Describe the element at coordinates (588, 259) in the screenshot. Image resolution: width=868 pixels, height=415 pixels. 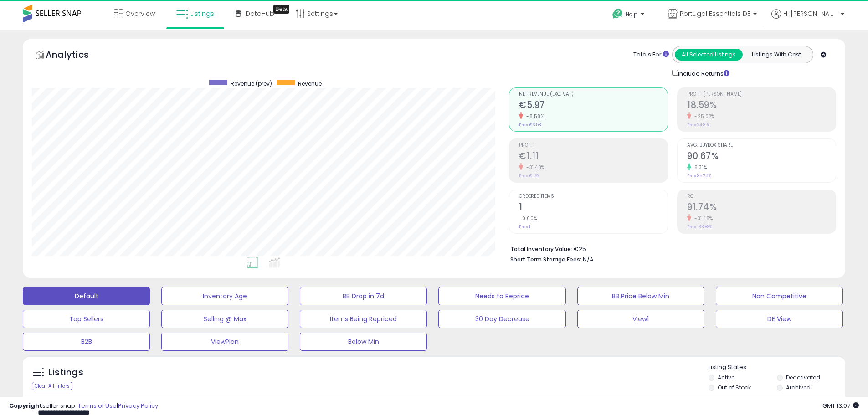
I see `span: N/A` at that location.